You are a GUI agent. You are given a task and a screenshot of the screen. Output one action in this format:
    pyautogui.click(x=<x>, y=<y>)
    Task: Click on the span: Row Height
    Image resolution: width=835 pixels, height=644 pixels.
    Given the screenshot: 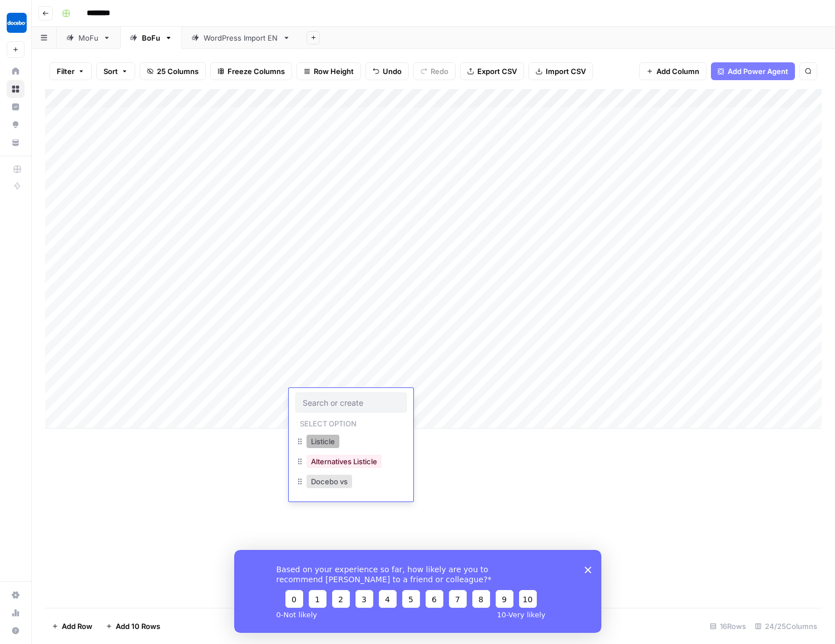 What is the action you would take?
    pyautogui.click(x=334, y=72)
    